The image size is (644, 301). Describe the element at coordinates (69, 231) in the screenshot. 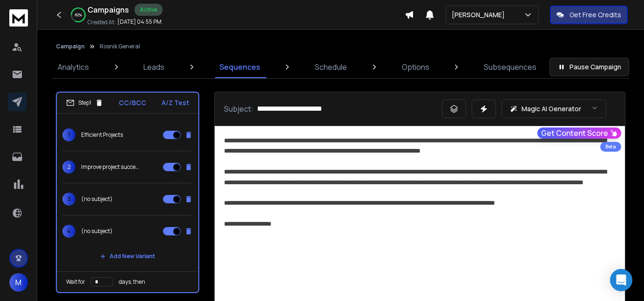

I see `span: 4` at that location.